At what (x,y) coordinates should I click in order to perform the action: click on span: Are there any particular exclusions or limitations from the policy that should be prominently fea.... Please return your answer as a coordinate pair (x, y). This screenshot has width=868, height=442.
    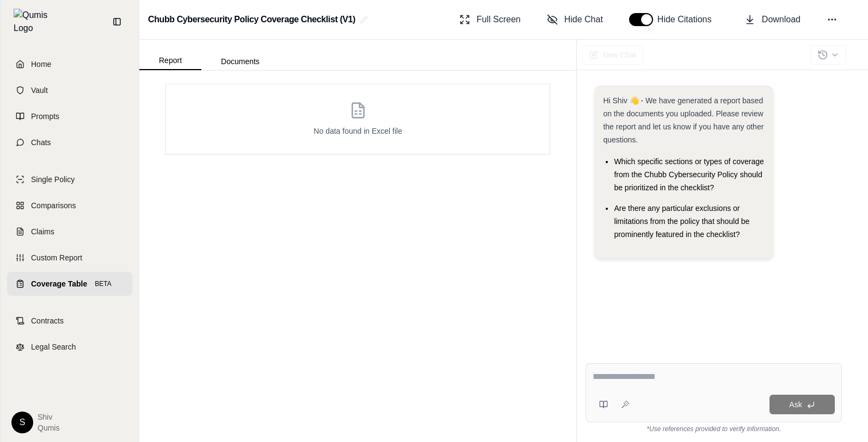
    Looking at the image, I should click on (681, 221).